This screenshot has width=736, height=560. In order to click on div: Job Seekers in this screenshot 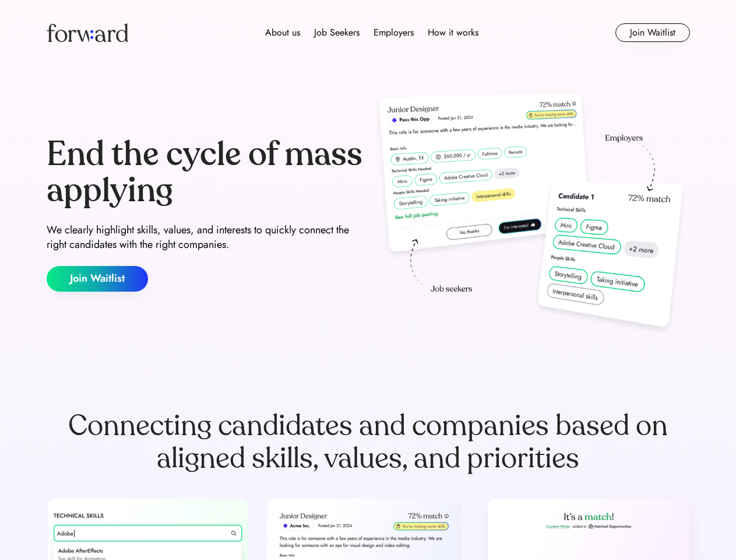, I will do `click(337, 32)`.